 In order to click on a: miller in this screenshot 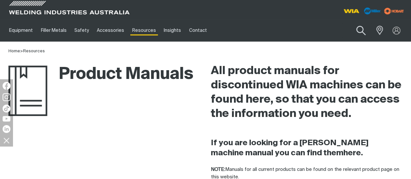, I will do `click(394, 11)`.